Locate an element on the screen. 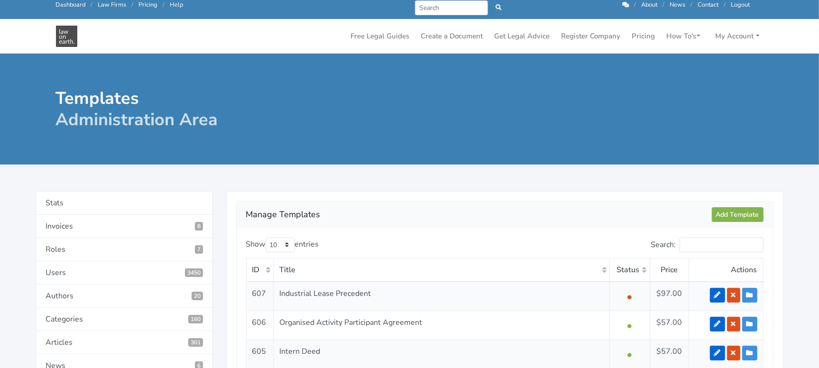 Image resolution: width=819 pixels, height=368 pixels. a: Contact is located at coordinates (709, 5).